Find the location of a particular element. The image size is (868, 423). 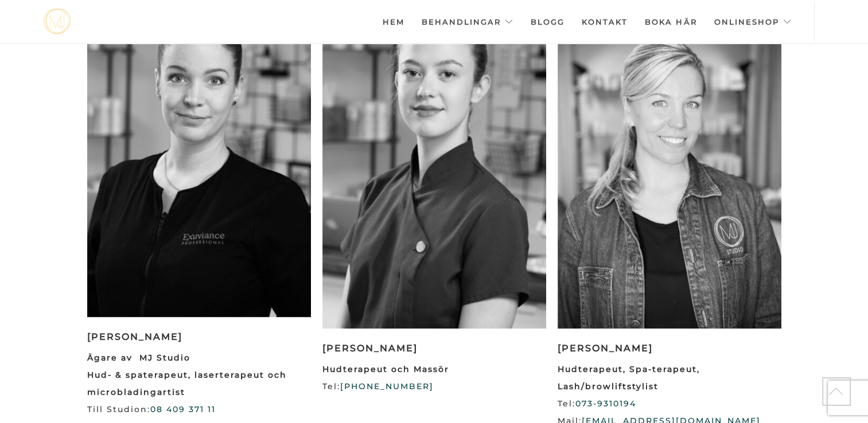

a: Behandlingar is located at coordinates (468, 22).